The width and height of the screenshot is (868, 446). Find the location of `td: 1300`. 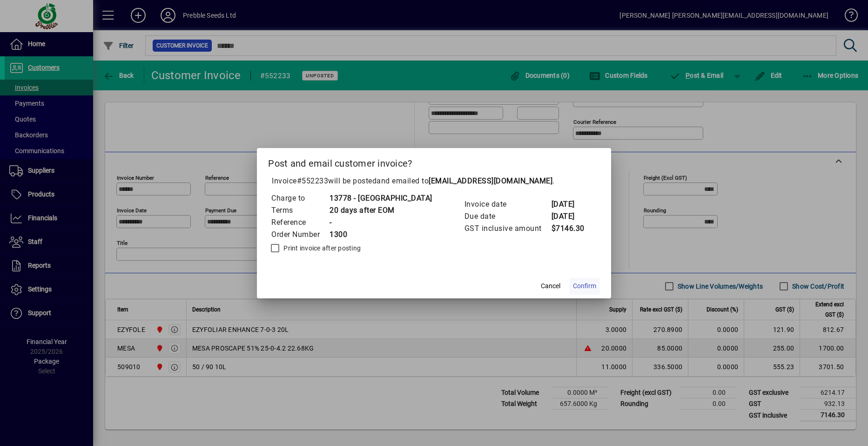

td: 1300 is located at coordinates (381, 234).